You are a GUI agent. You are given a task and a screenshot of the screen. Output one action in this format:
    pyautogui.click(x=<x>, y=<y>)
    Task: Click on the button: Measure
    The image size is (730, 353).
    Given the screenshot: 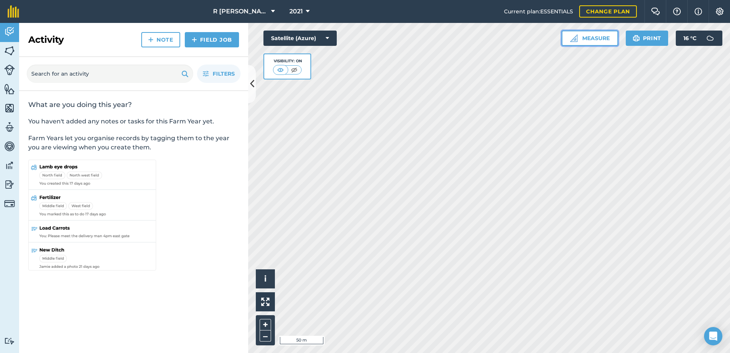 What is the action you would take?
    pyautogui.click(x=590, y=38)
    